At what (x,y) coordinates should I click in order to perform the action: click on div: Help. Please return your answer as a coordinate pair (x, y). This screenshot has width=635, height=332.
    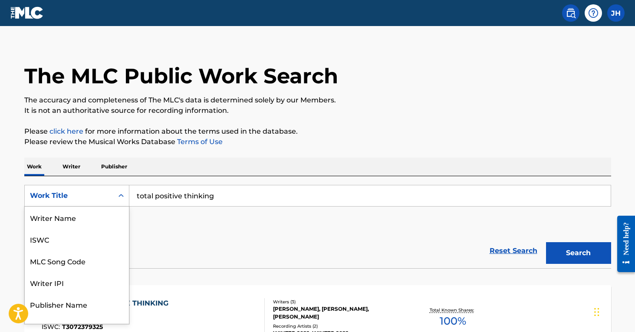
    Looking at the image, I should click on (593, 13).